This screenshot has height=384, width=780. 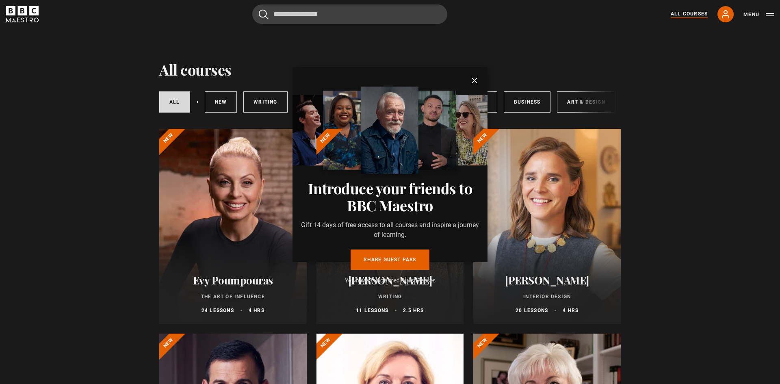 I want to click on a: Writing, so click(x=265, y=102).